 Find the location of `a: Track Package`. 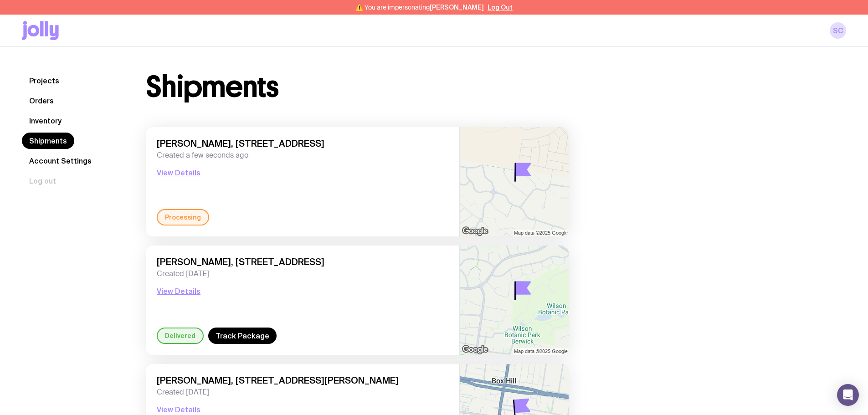

a: Track Package is located at coordinates (243, 336).